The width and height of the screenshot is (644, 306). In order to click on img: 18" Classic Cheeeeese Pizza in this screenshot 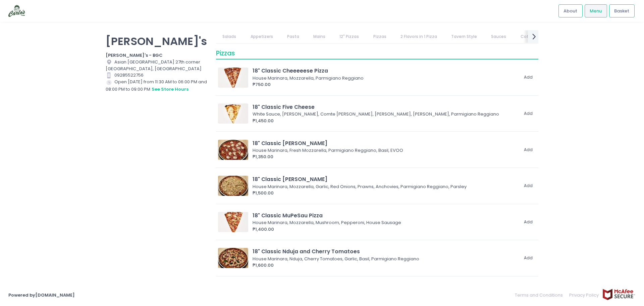, I will do `click(233, 78)`.